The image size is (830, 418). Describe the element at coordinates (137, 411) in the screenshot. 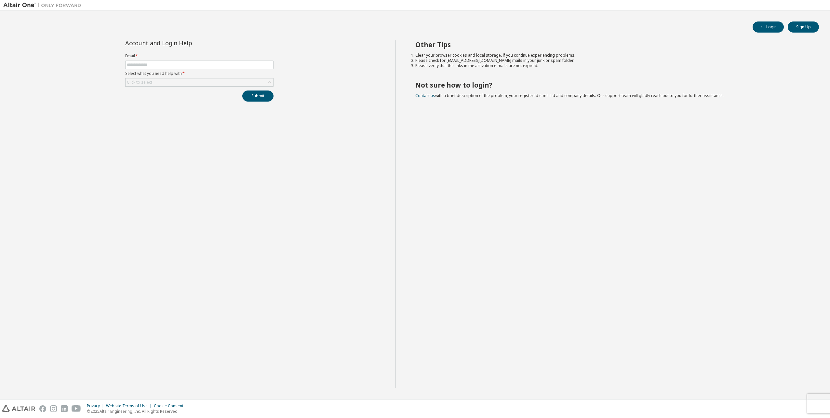

I see `p: © 2025 Altair Engineering, Inc. All Rights Reserved.` at that location.